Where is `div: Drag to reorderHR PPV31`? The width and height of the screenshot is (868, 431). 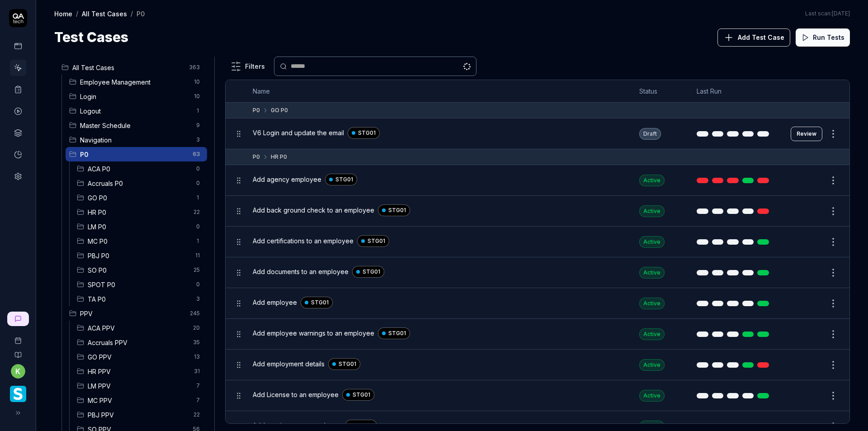
div: Drag to reorderHR PPV31 is located at coordinates (140, 371).